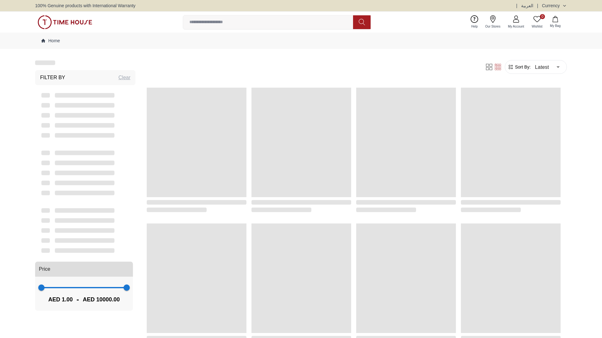 This screenshot has width=602, height=338. Describe the element at coordinates (124, 78) in the screenshot. I see `div: Clear` at that location.